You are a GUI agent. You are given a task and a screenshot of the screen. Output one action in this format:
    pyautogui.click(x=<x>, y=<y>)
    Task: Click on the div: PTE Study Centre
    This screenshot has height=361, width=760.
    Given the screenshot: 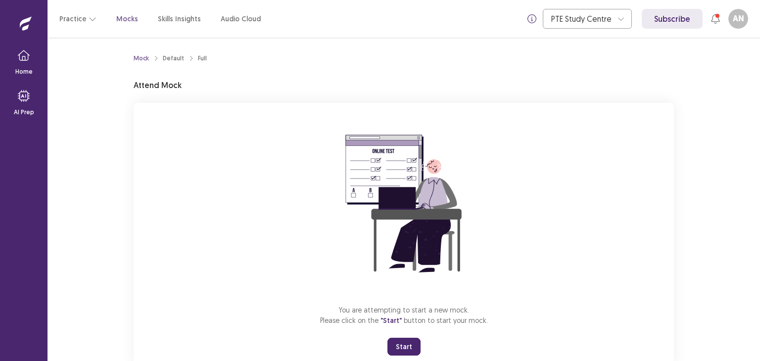 What is the action you would take?
    pyautogui.click(x=582, y=19)
    